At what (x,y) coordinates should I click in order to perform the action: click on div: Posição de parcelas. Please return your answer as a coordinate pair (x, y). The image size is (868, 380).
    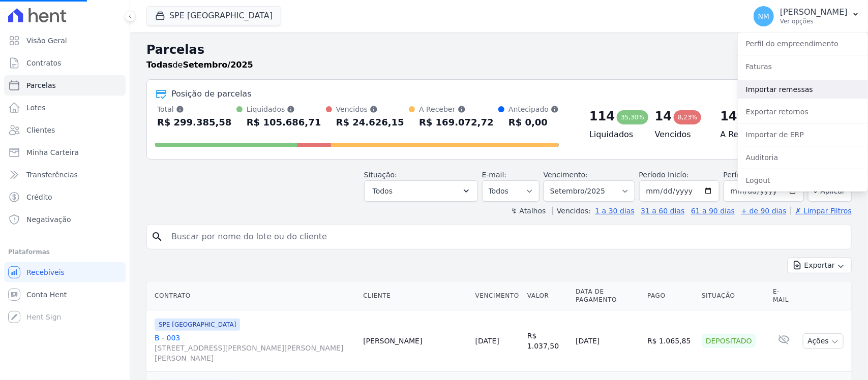
    Looking at the image, I should click on (212, 94).